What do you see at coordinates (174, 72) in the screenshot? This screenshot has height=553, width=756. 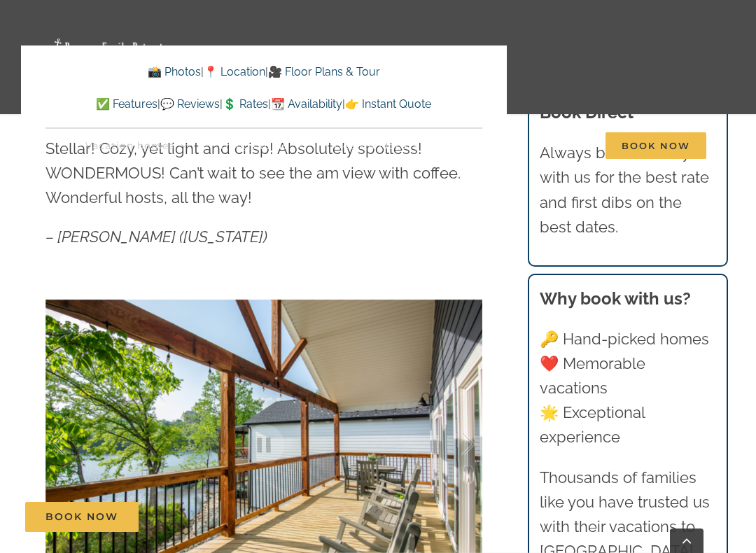 I see `a: 📸 Photos` at bounding box center [174, 72].